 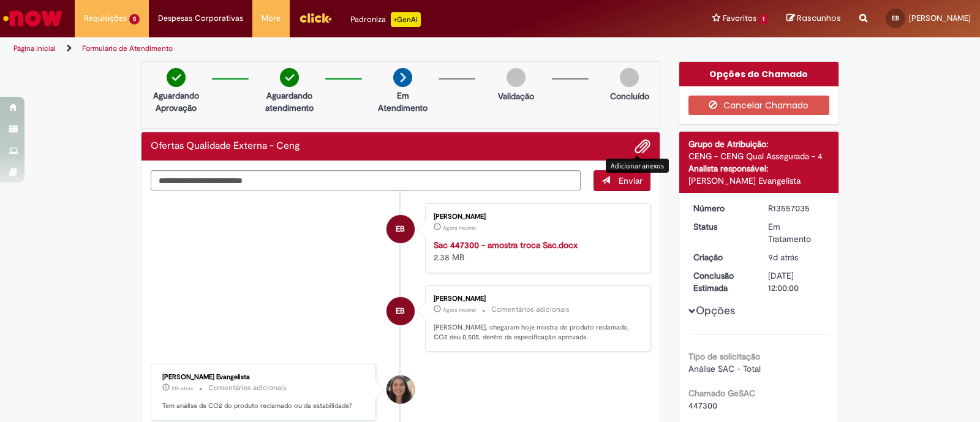 What do you see at coordinates (722, 257) in the screenshot?
I see `dt: Criação` at bounding box center [722, 257].